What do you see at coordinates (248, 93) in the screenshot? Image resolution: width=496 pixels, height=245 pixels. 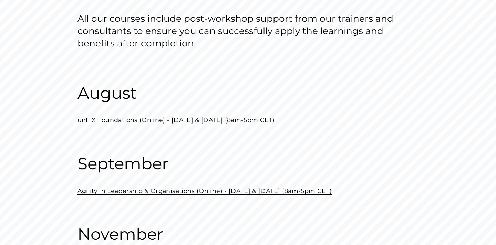 I see `h3: August` at bounding box center [248, 93].